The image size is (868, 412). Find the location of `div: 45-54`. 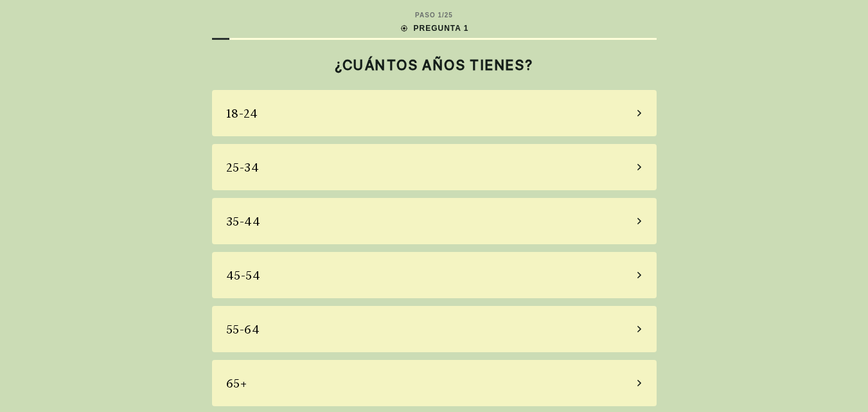

div: 45-54 is located at coordinates (244, 275).